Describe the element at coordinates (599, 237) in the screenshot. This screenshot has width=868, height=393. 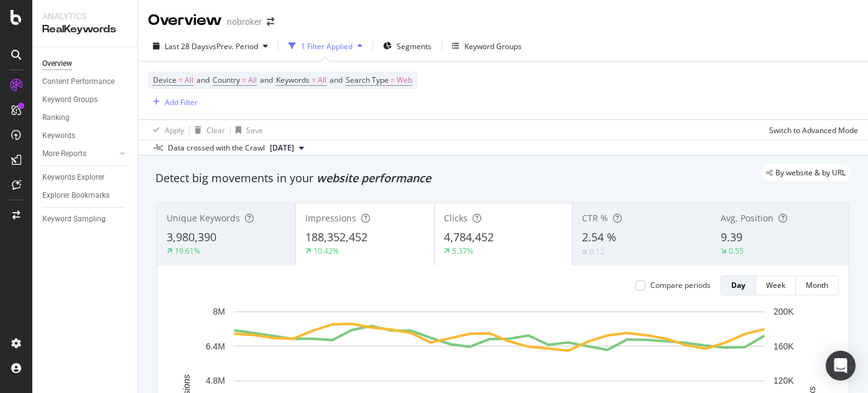
I see `span: 2.54 %` at that location.